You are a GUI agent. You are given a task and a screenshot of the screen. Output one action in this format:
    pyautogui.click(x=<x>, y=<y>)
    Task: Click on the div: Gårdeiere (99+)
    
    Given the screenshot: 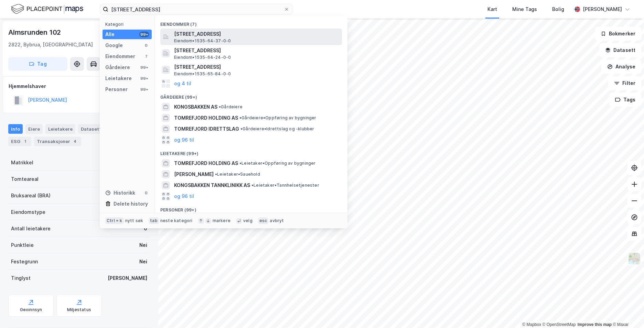 What is the action you would take?
    pyautogui.click(x=251, y=95)
    